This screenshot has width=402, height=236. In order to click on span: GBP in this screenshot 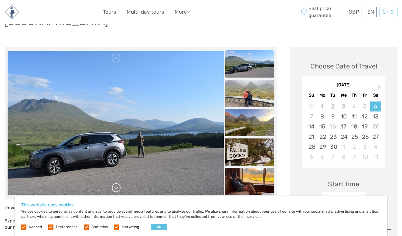, I will do `click(353, 12)`.